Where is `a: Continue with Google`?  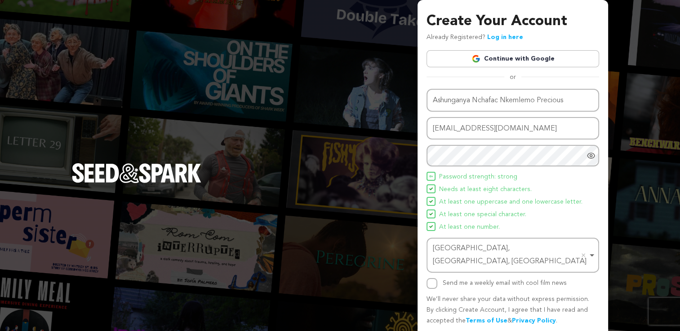
a: Continue with Google is located at coordinates (512, 59).